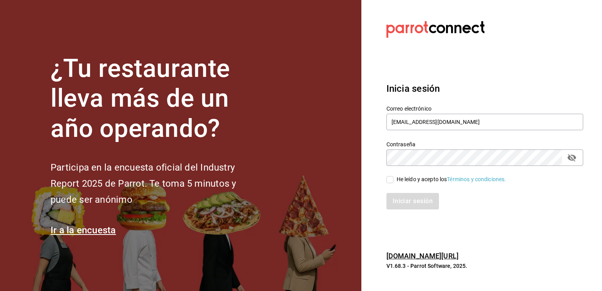 The height and width of the screenshot is (291, 602). What do you see at coordinates (485, 122) in the screenshot?
I see `input: Ingresa tu correo electrónico` at bounding box center [485, 122].